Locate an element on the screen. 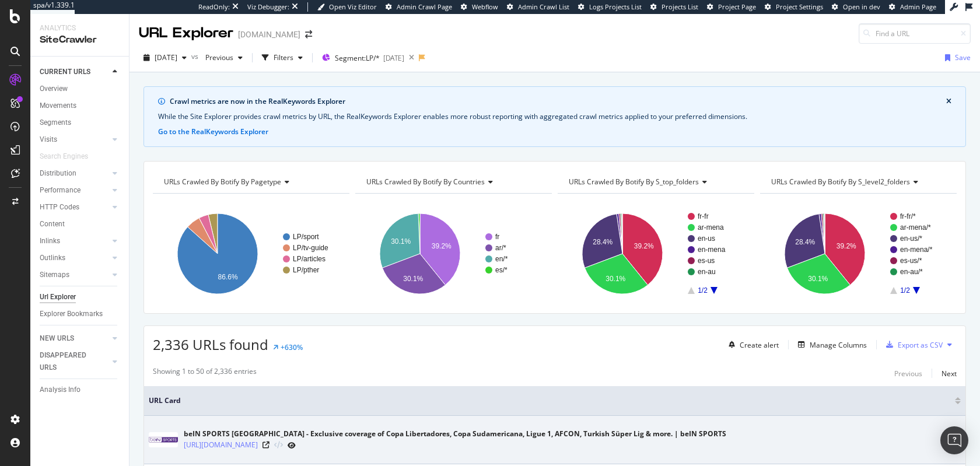 The image size is (980, 466). div: While the Site Explorer provides crawl metrics by URL, the RealKeywords Explorer enables more rob... is located at coordinates (555, 116).